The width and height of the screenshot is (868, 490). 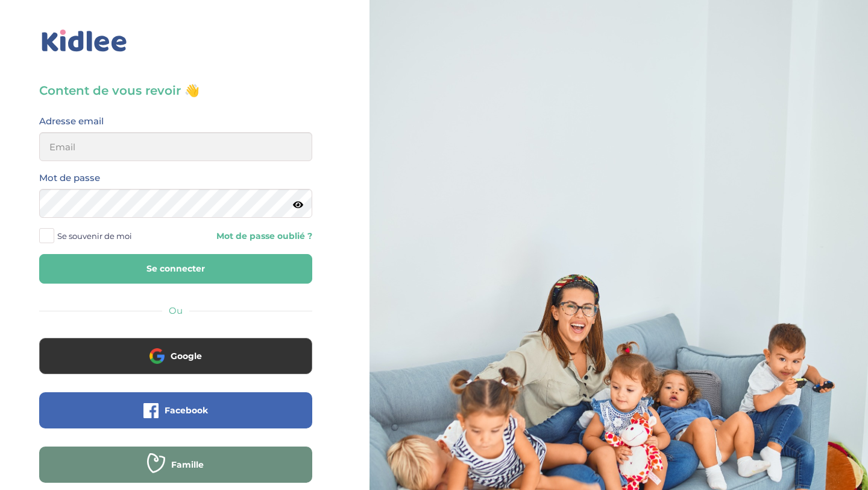 I want to click on button: Google, so click(x=176, y=356).